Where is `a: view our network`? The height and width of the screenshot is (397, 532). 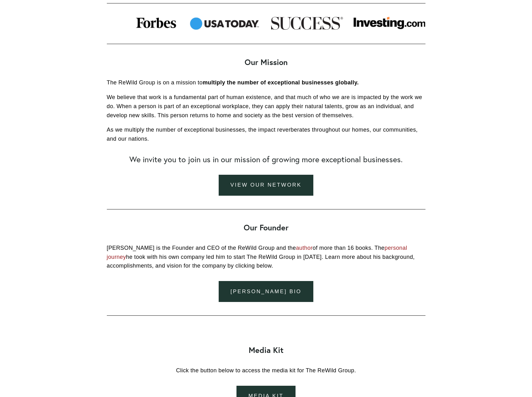
a: view our network is located at coordinates (266, 185).